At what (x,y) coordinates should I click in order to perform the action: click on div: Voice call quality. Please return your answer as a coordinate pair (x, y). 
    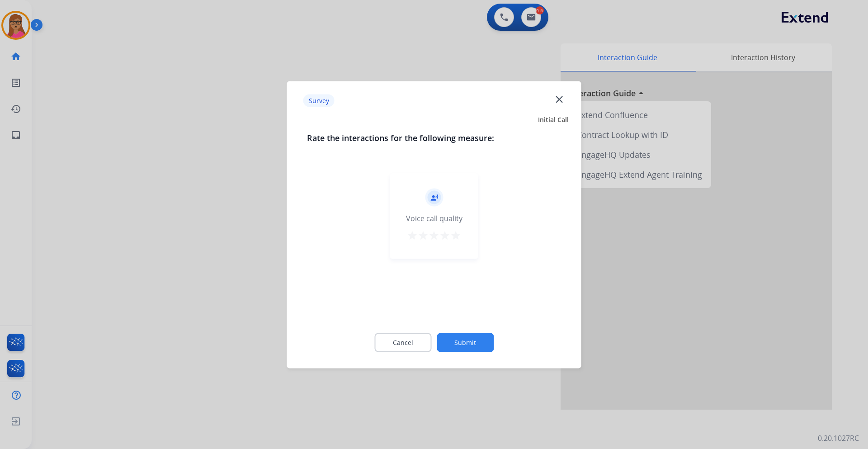
    Looking at the image, I should click on (434, 218).